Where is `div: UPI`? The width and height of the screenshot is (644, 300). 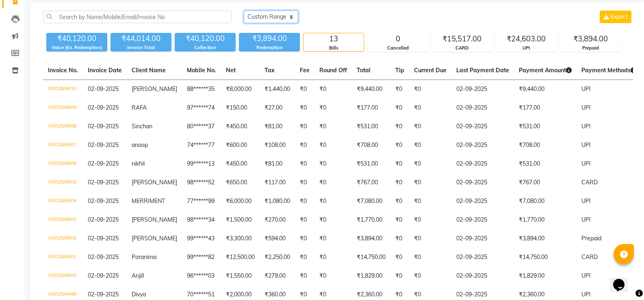 div: UPI is located at coordinates (526, 48).